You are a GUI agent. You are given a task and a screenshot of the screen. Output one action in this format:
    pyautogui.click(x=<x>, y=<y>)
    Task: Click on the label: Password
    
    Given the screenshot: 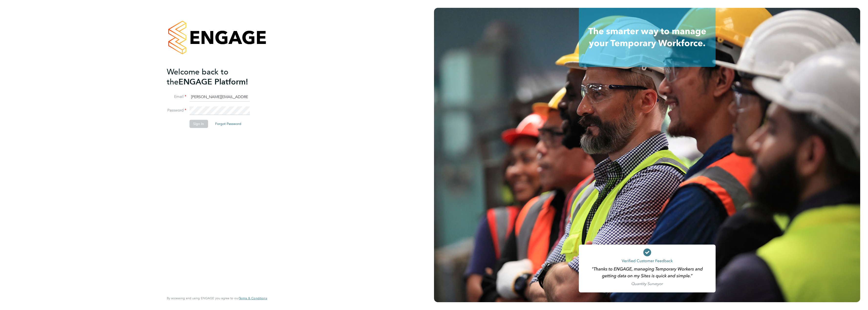 What is the action you would take?
    pyautogui.click(x=176, y=110)
    